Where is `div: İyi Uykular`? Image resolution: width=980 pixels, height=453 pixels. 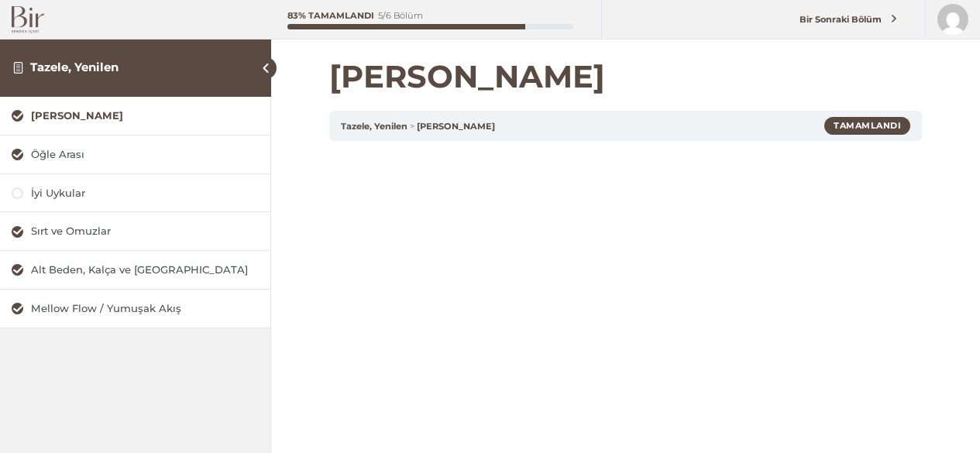 div: İyi Uykular is located at coordinates (145, 193).